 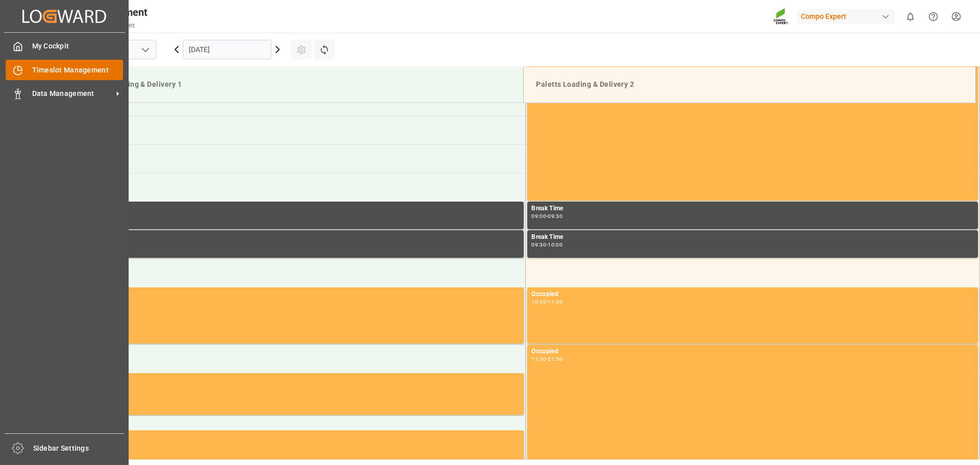 I want to click on a: Timeslot Management, so click(x=65, y=69).